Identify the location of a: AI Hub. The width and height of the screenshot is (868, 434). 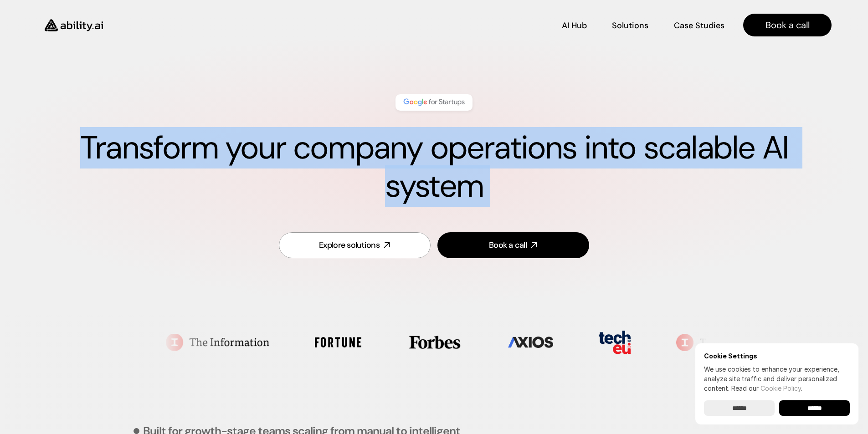
(574, 25).